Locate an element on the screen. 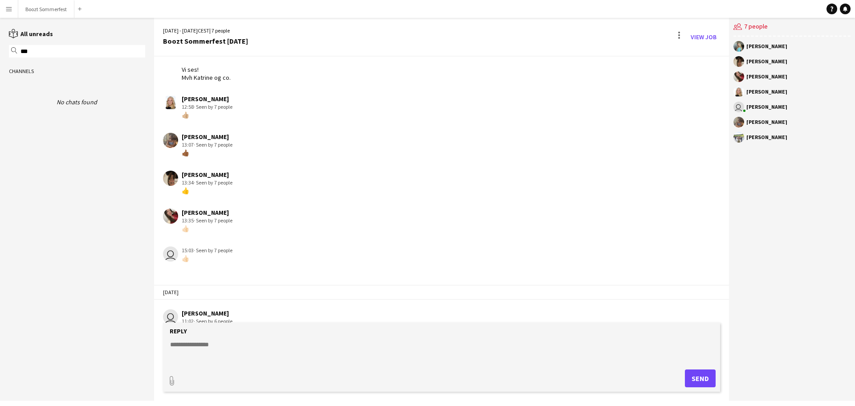 This screenshot has width=855, height=406. a: All unreads is located at coordinates (31, 34).